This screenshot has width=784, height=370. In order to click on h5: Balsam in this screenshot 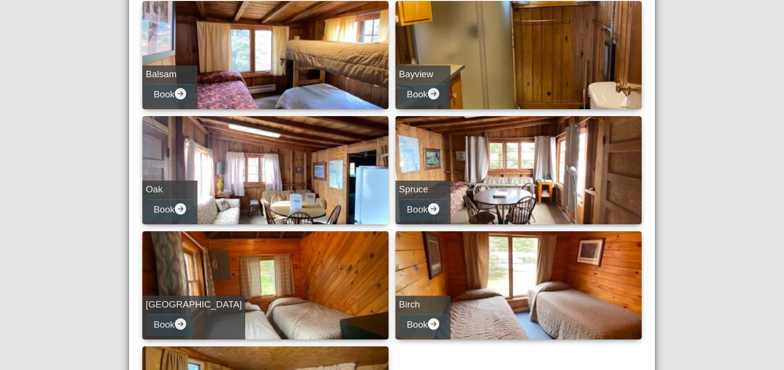, I will do `click(170, 74)`.